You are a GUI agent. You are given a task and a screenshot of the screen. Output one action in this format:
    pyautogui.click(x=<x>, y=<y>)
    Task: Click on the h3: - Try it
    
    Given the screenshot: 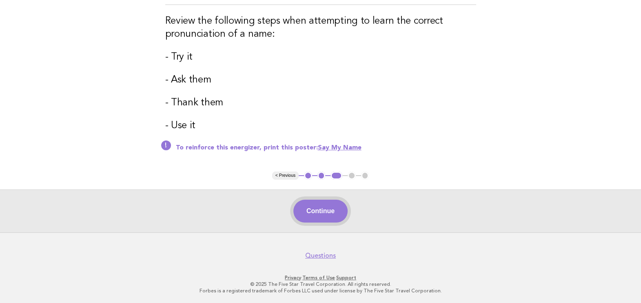 What is the action you would take?
    pyautogui.click(x=321, y=57)
    